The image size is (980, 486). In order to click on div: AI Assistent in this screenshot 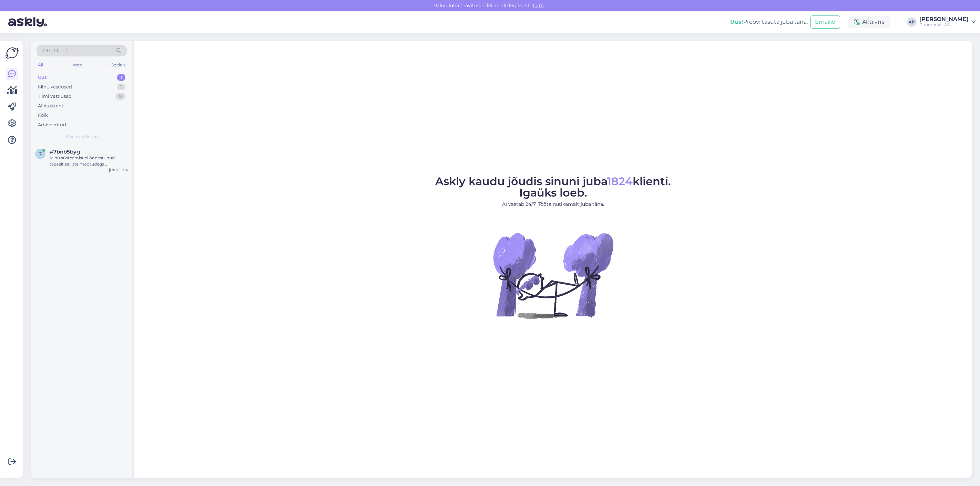, I will do `click(51, 106)`.